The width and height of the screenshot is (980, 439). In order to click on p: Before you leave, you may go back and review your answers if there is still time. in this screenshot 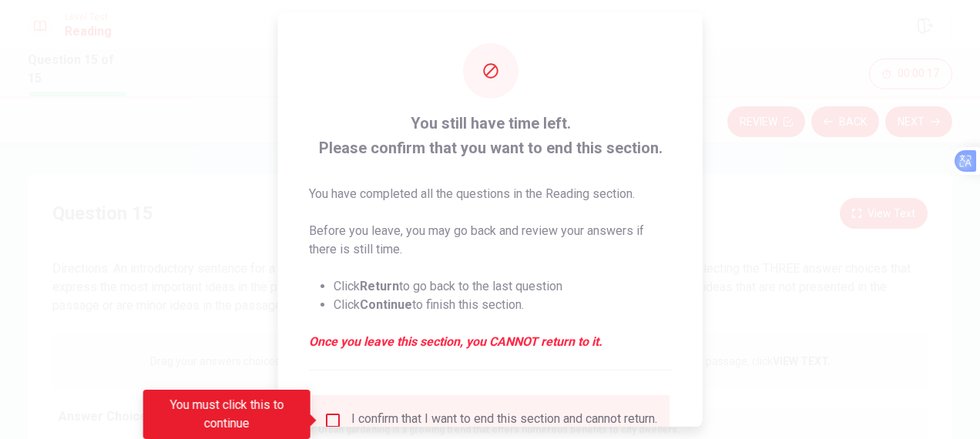, I will do `click(490, 240)`.